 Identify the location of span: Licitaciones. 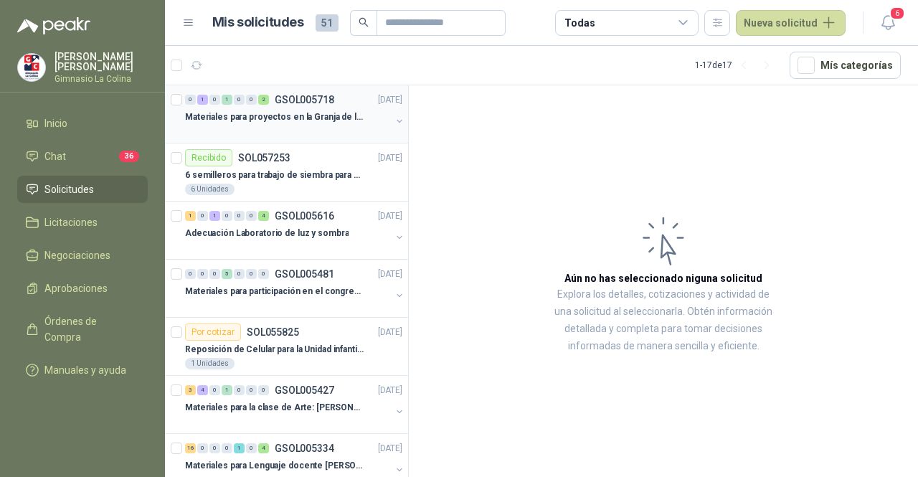
(71, 222).